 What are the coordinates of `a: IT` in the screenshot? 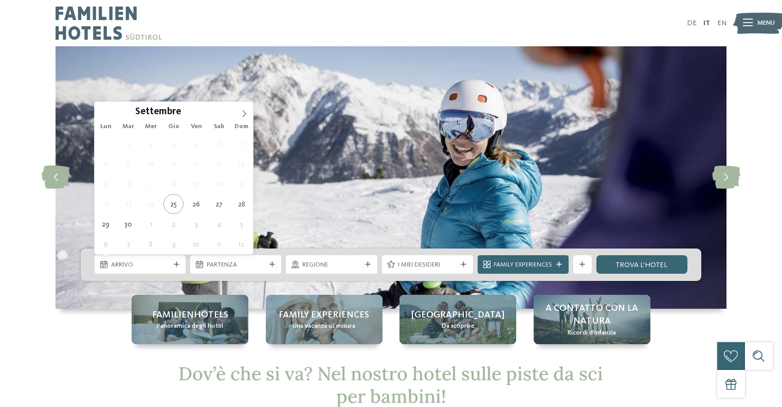 It's located at (707, 23).